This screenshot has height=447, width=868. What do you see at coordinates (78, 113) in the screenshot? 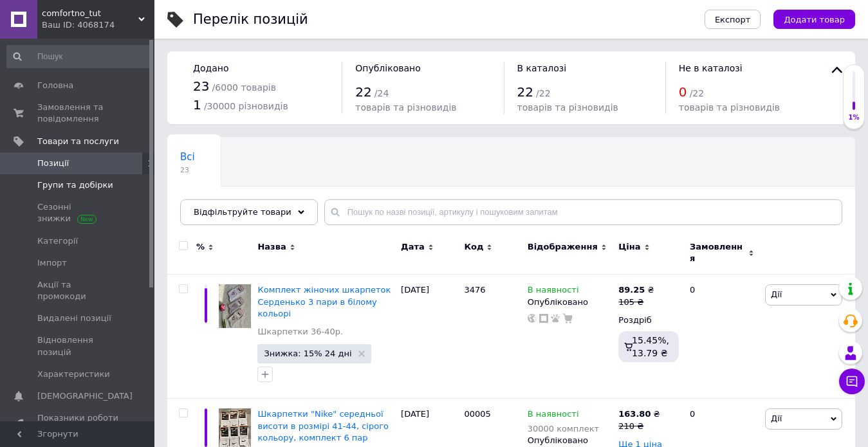
I see `span: Замовлення та повідомлення` at bounding box center [78, 113].